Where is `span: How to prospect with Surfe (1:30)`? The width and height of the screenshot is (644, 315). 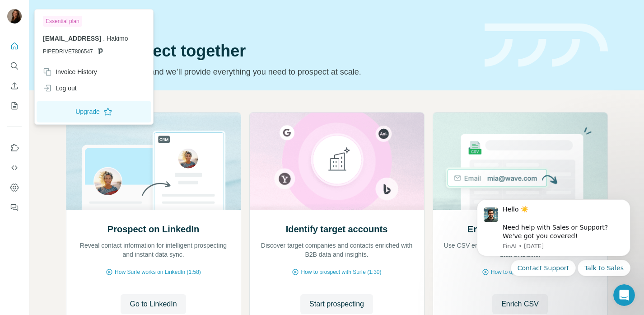
span: How to prospect with Surfe (1:30) is located at coordinates (341, 272).